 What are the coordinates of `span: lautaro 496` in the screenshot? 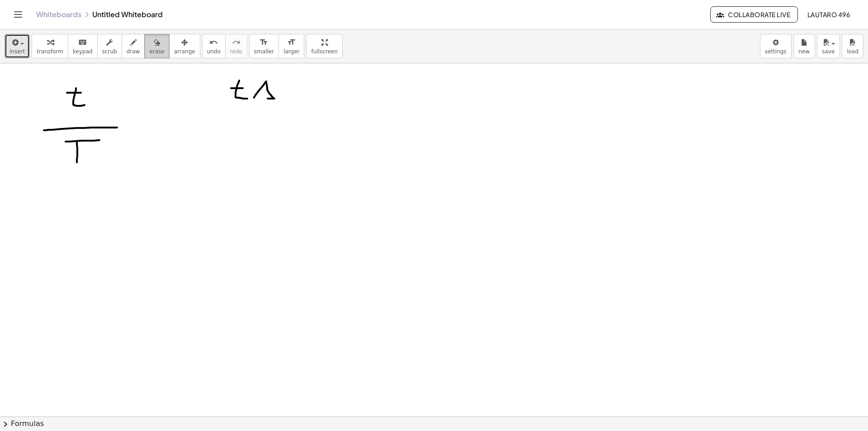 It's located at (828, 14).